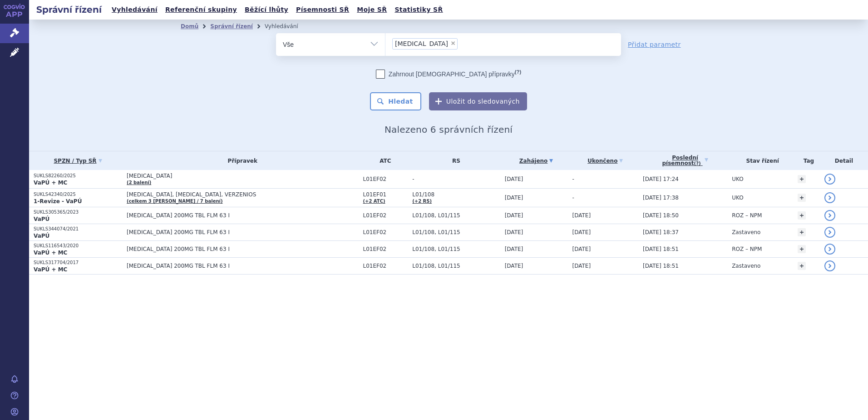 This screenshot has width=868, height=420. What do you see at coordinates (134, 9) in the screenshot?
I see `a: Vyhledávání` at bounding box center [134, 9].